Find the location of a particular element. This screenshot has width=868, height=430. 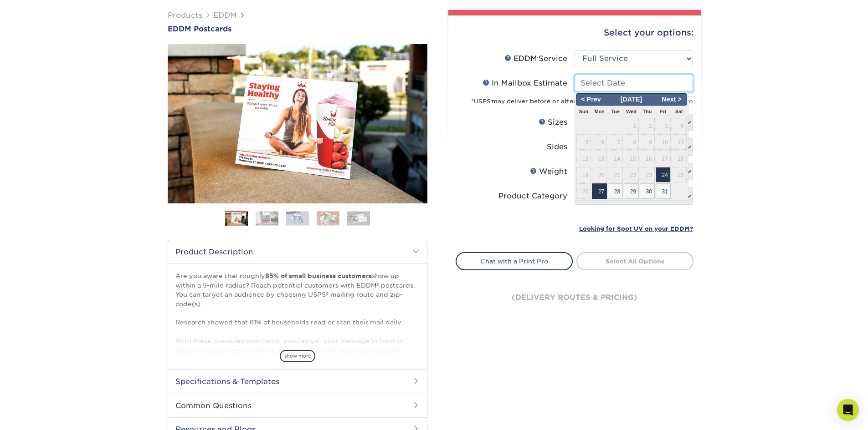

img: EDDM Postcards 01 is located at coordinates (297, 124).